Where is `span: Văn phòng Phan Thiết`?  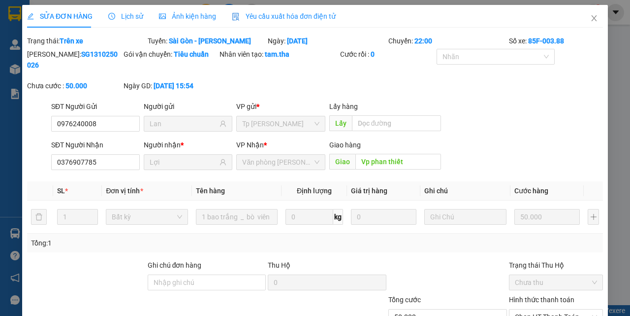
span: Văn phòng Phan Thiết is located at coordinates (281, 162).